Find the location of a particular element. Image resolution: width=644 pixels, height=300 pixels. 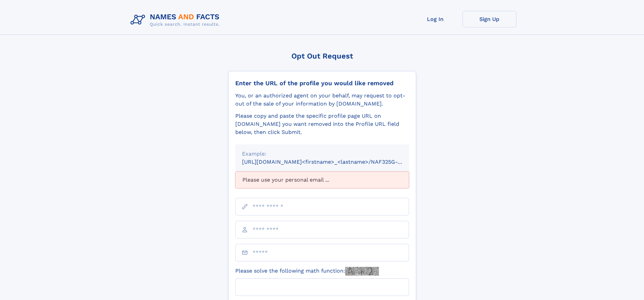

img: Logo Names and Facts is located at coordinates (177, 20).